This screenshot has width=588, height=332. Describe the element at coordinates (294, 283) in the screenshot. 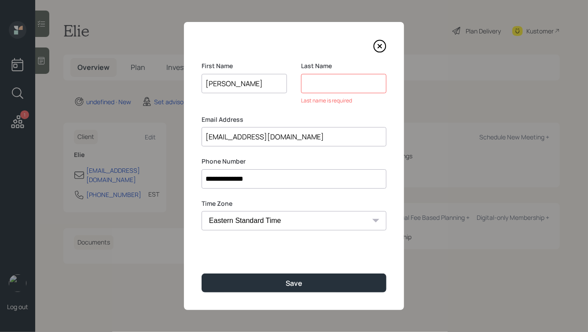

I see `button: Save` at that location.